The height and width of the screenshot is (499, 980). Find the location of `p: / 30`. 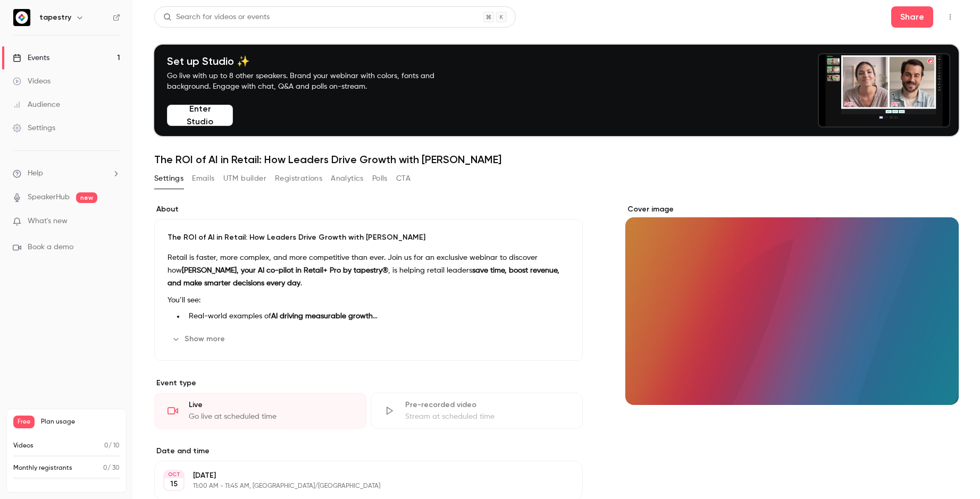

p: / 30 is located at coordinates (111, 468).